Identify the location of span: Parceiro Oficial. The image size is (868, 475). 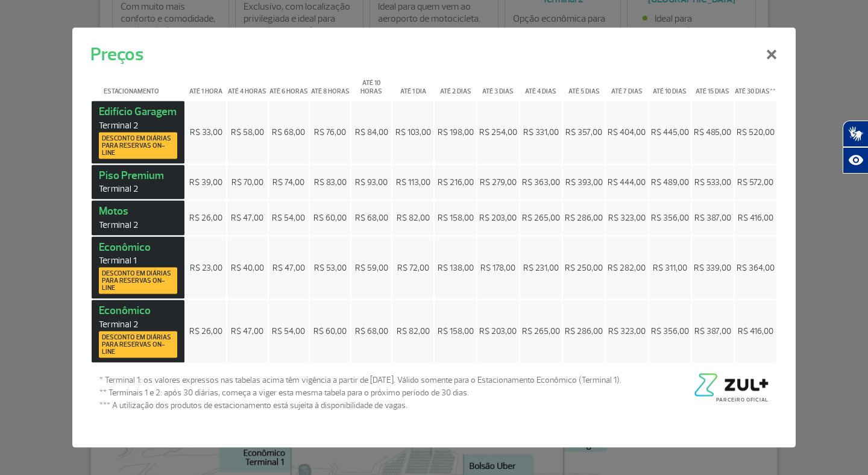
(742, 400).